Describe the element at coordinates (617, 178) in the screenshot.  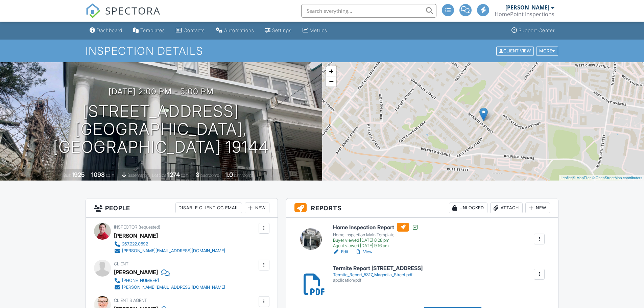
I see `a: © OpenStreetMap contributors` at that location.